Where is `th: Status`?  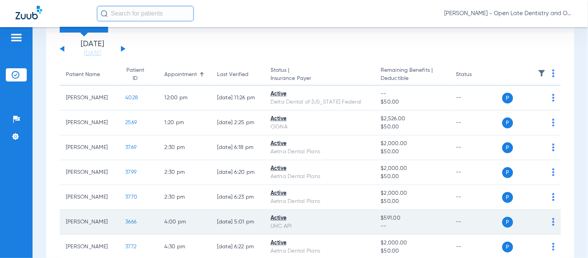 th: Status is located at coordinates (476, 75).